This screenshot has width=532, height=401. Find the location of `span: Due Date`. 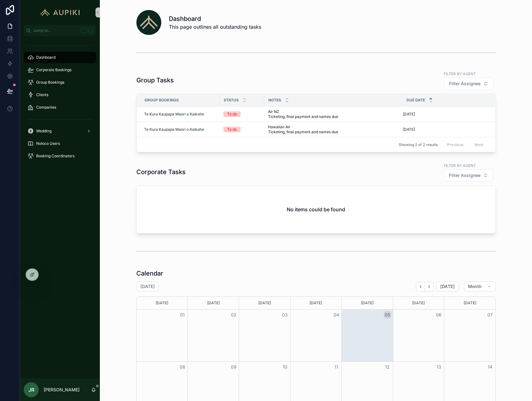

span: Due Date is located at coordinates (416, 100).